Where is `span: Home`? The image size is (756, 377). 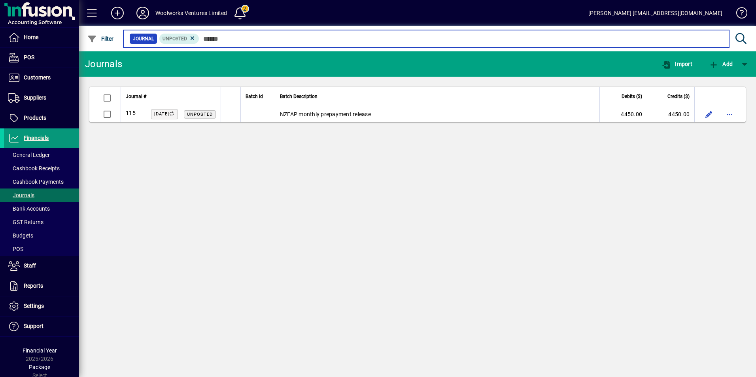
span: Home is located at coordinates (31, 37).